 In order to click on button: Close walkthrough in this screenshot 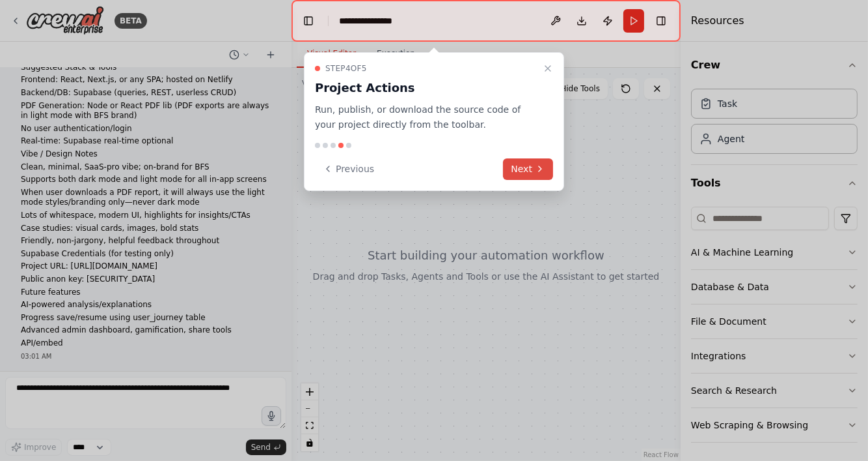, I will do `click(548, 68)`.